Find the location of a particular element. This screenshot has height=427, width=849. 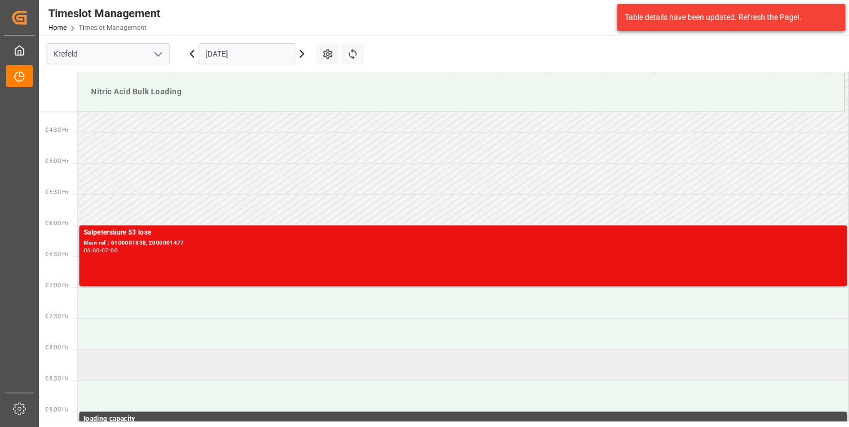

div: Salpetersäure 53 lose is located at coordinates (463, 233).